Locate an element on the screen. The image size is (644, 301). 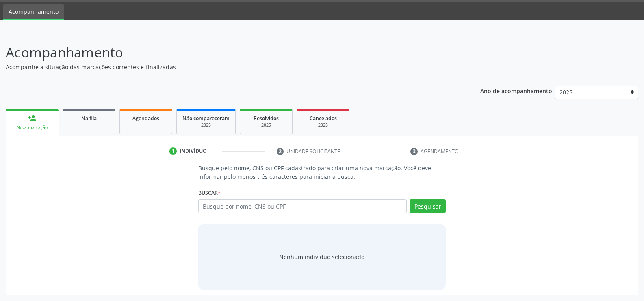
div: Indivíduo is located at coordinates (193, 151).